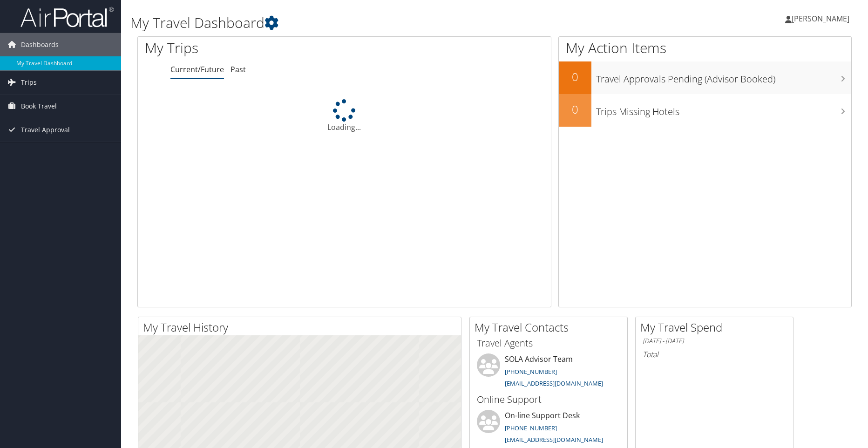  What do you see at coordinates (549, 373) in the screenshot?
I see `li: SOLA Advisor Team` at bounding box center [549, 373].